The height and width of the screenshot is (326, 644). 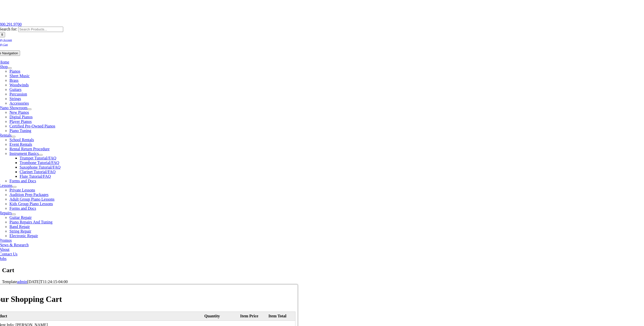 I want to click on a: Guitar Repair, so click(x=20, y=217).